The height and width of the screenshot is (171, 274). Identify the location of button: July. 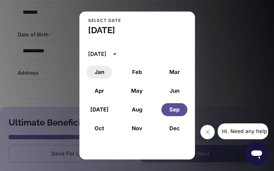
(99, 110).